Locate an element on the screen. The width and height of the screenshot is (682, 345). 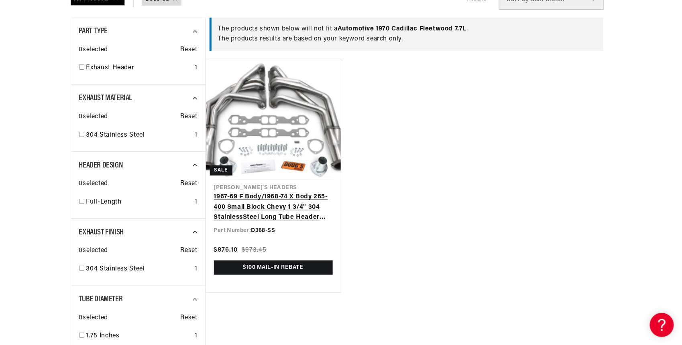
span: Tube Diameter is located at coordinates (101, 300).